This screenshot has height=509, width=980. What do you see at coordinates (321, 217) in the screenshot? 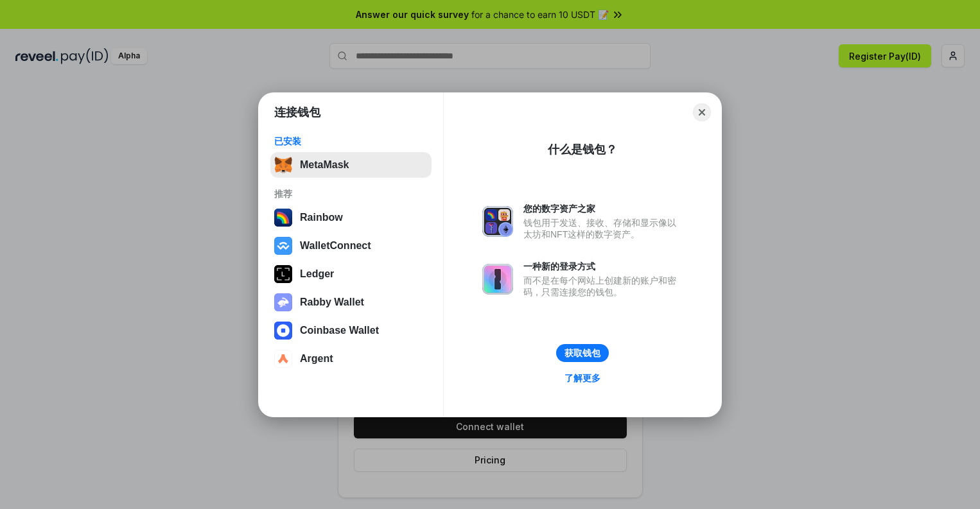
I see `div: Rainbow` at bounding box center [321, 217].